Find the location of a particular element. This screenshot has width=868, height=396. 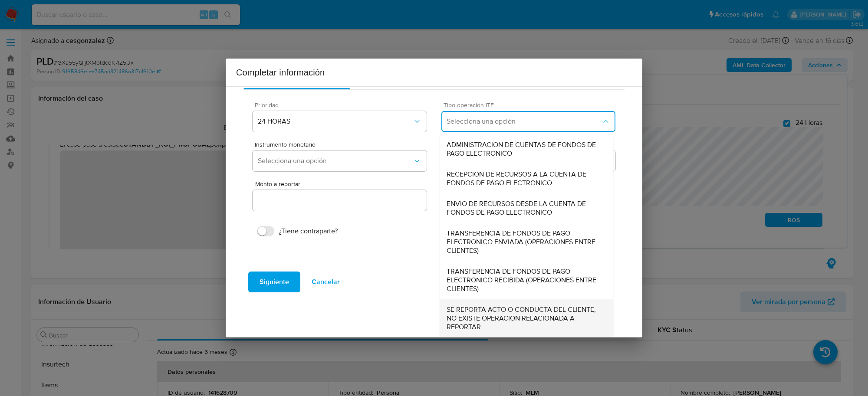

span: Cancelar is located at coordinates (325, 283).